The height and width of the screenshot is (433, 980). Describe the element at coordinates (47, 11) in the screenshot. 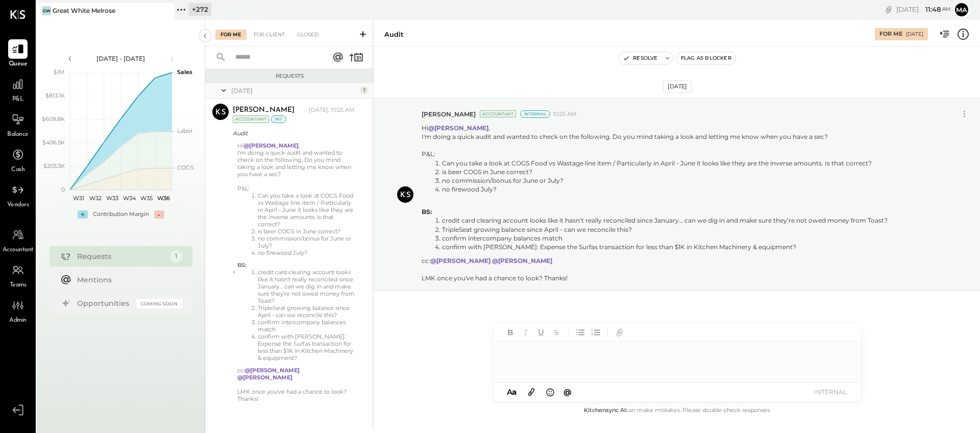

I see `div: GW` at that location.